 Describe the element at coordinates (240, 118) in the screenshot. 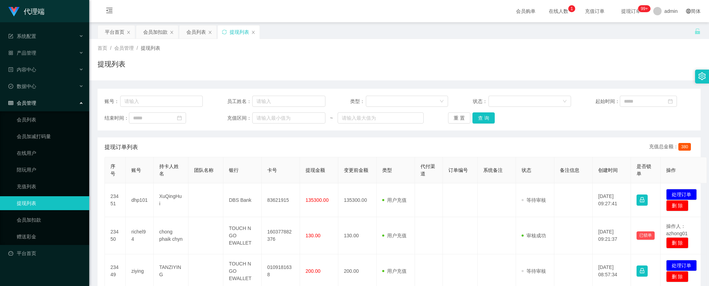

I see `span: 充值区间：` at that location.